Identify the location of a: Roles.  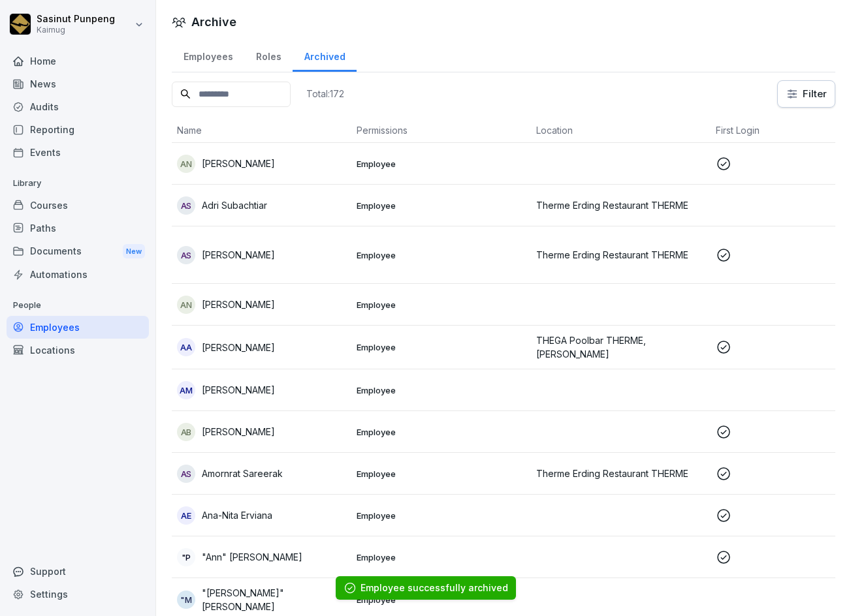
(268, 55).